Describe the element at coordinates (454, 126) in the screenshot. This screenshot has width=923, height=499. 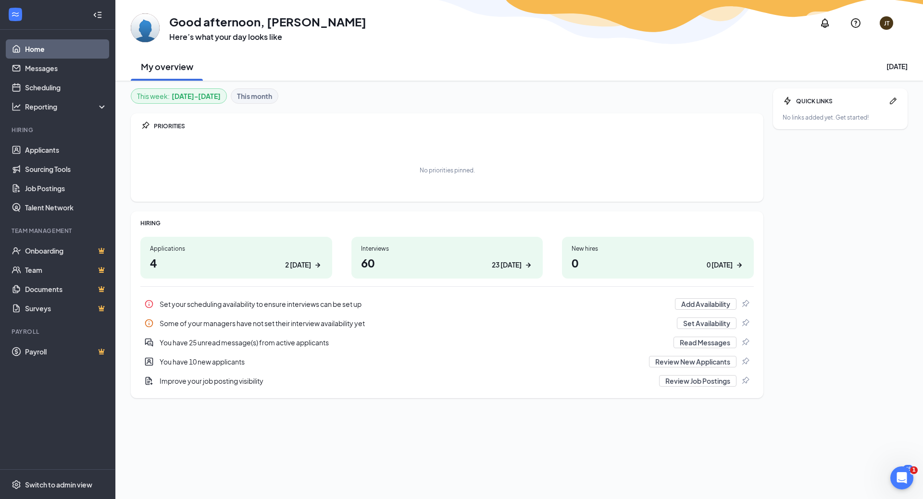
I see `div: PRIORITIES` at that location.